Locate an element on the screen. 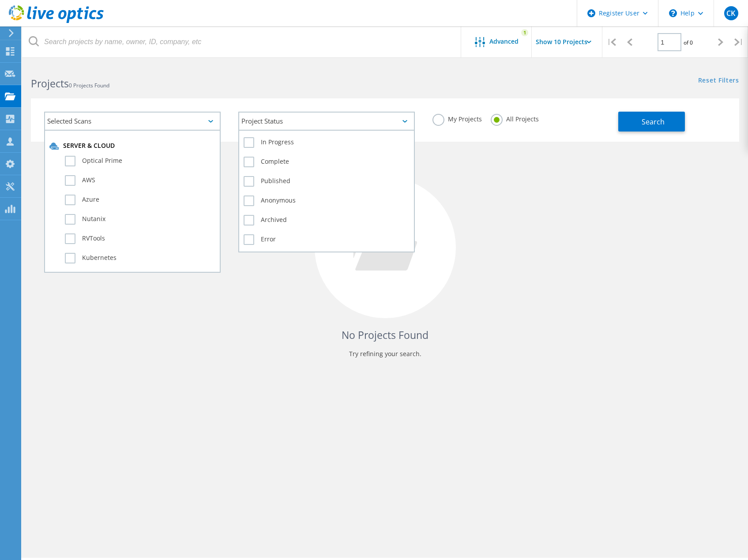 The width and height of the screenshot is (748, 560). label: All Projects is located at coordinates (515, 118).